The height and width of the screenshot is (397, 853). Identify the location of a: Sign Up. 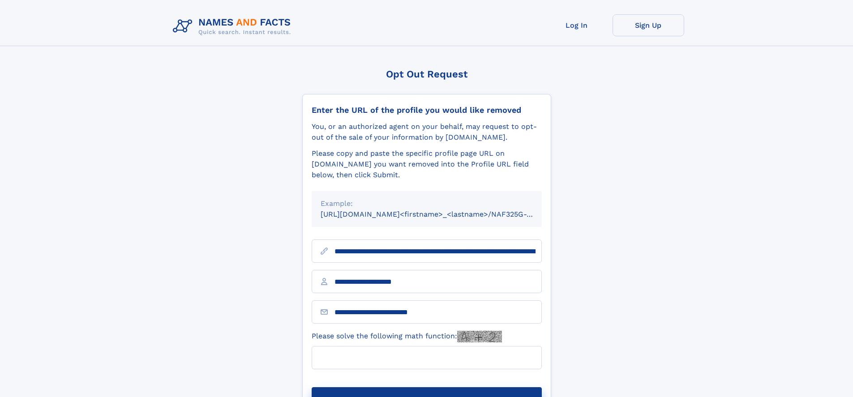
(649, 25).